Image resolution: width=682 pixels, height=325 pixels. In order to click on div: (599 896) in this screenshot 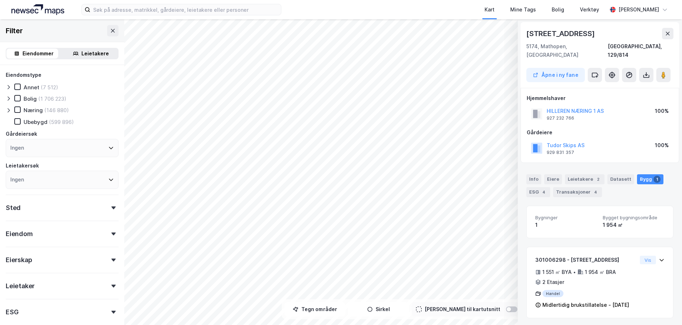, I will do `click(61, 122)`.